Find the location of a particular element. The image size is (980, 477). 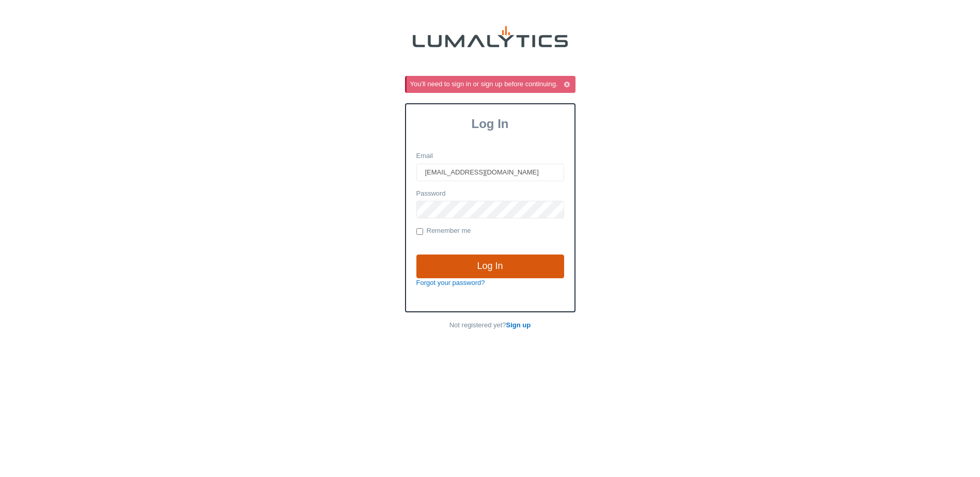

img: lumalytics-black-e9b537c871f77d9ce8d3a6940f85695cd68c596e3f819dc492052d1098752254.png is located at coordinates (490, 37).